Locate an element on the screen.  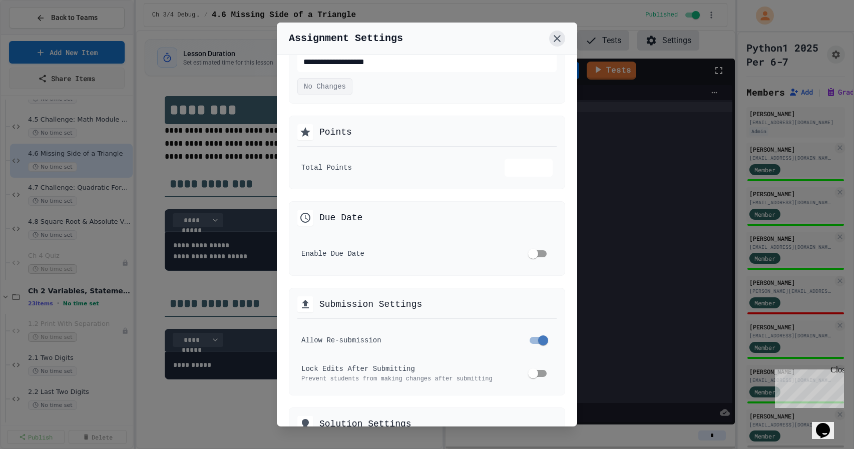
div: Chat with us now!Close is located at coordinates (37, 34).